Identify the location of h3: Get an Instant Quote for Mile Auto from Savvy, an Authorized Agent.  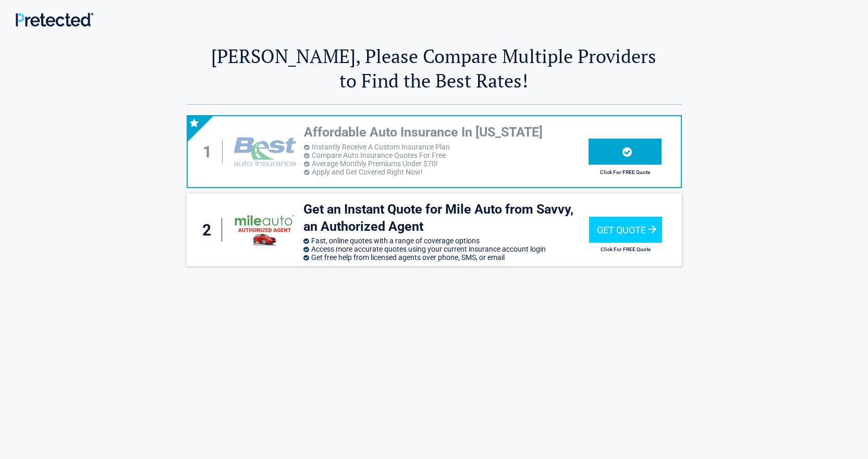
(446, 218).